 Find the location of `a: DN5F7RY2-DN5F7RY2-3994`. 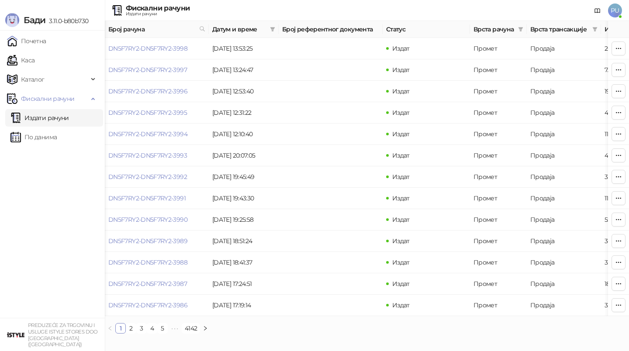

a: DN5F7RY2-DN5F7RY2-3994 is located at coordinates (148, 134).